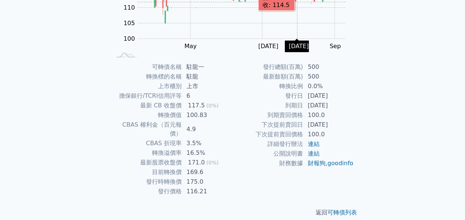  What do you see at coordinates (196, 105) in the screenshot?
I see `div: 117.5` at bounding box center [196, 105].